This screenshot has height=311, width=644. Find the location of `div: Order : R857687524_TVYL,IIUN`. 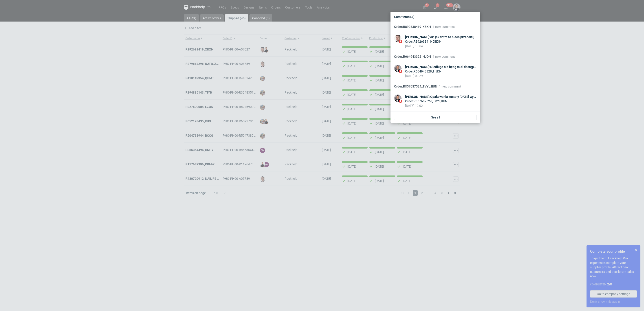

div: Order : R857687524_TVYL,IIUN is located at coordinates (441, 101).